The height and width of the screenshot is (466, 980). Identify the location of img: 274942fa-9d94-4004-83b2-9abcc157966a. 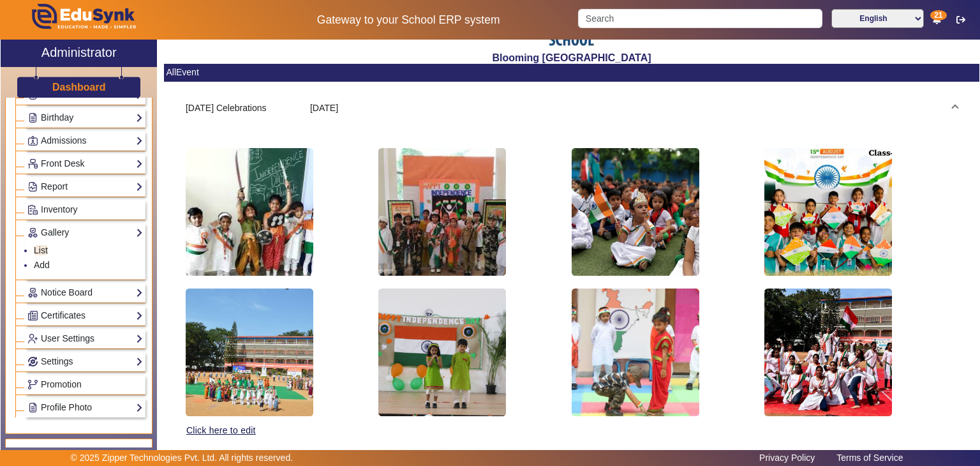
(636, 212).